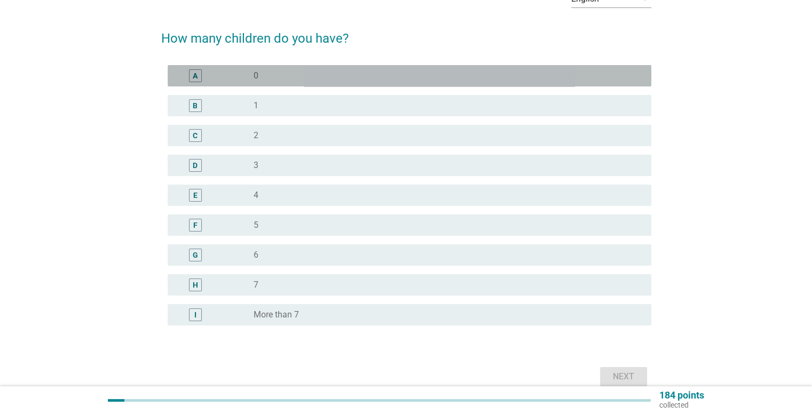 The image size is (812, 414). Describe the element at coordinates (256, 195) in the screenshot. I see `label: 4` at that location.